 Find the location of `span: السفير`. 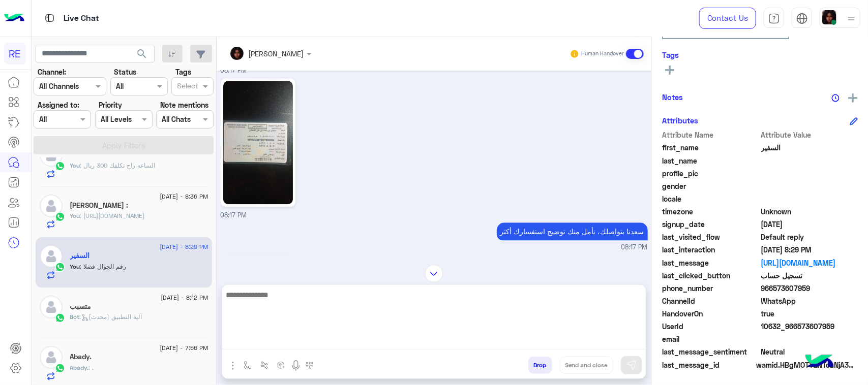

span: السفير is located at coordinates (810, 148).